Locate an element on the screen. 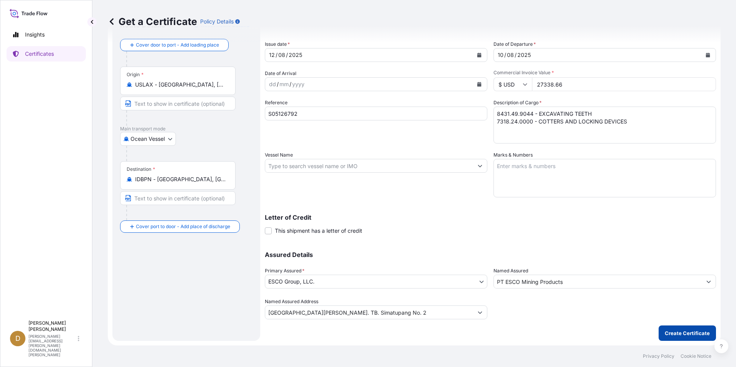  button: Cover door to port - Add loading place is located at coordinates (174, 45).